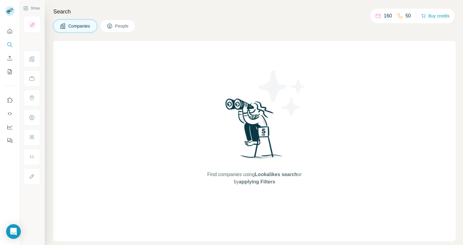 The image size is (463, 245). What do you see at coordinates (10, 140) in the screenshot?
I see `button: Feedback` at bounding box center [10, 140].